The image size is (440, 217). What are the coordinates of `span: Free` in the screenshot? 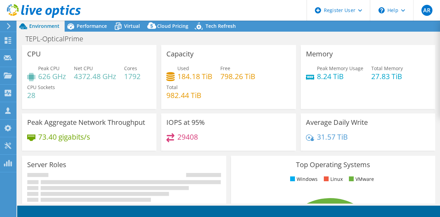 It's located at (225, 68).